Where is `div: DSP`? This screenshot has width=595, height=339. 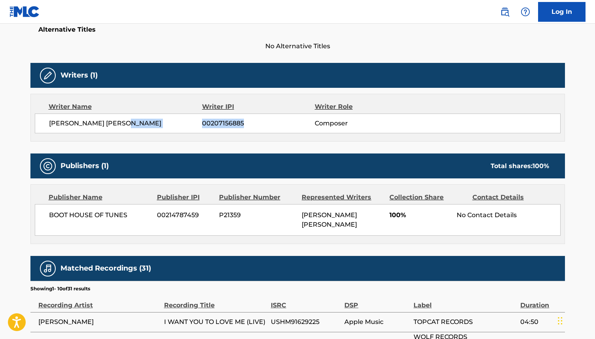 div: DSP is located at coordinates (377, 301).